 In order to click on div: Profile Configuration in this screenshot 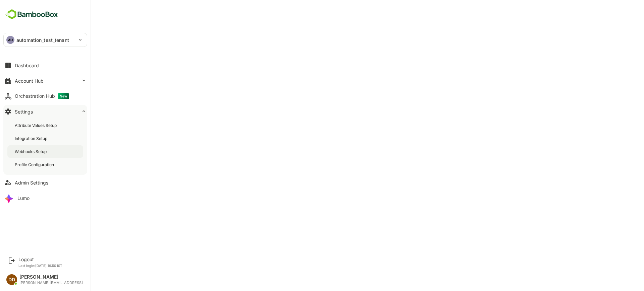, I will do `click(35, 164)`.